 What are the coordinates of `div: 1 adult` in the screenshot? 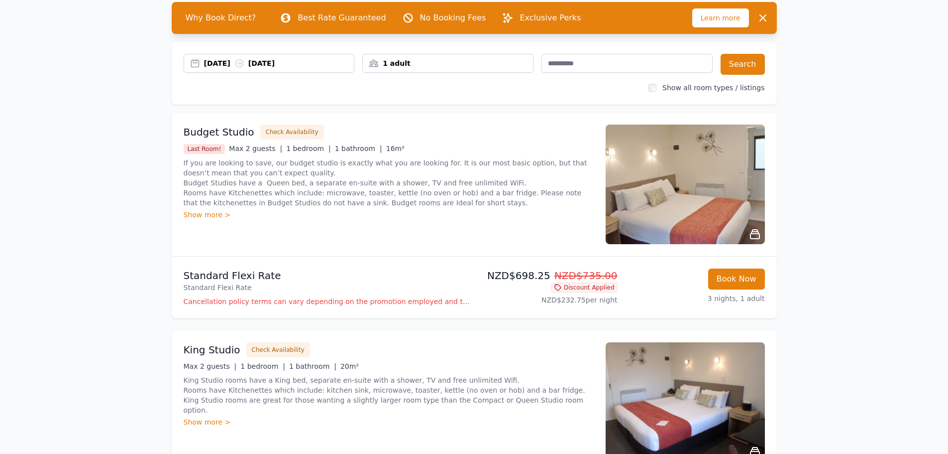 It's located at (448, 63).